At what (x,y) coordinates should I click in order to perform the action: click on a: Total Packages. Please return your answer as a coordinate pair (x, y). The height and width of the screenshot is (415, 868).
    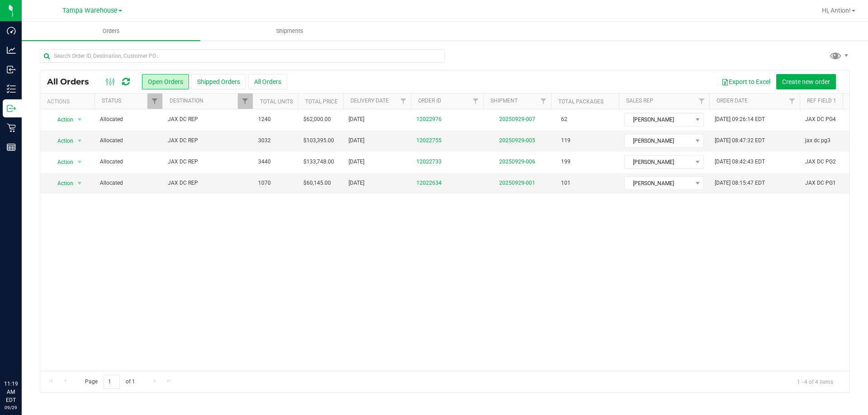
    Looking at the image, I should click on (581, 101).